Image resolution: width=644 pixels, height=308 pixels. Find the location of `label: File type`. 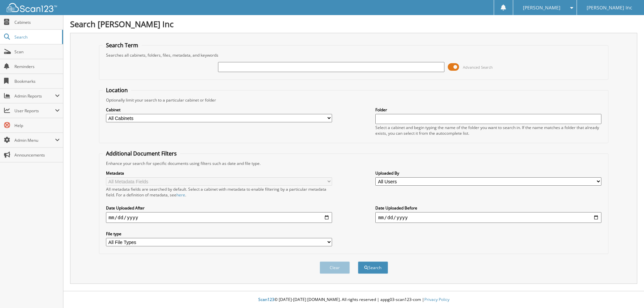

label: File type is located at coordinates (219, 234).